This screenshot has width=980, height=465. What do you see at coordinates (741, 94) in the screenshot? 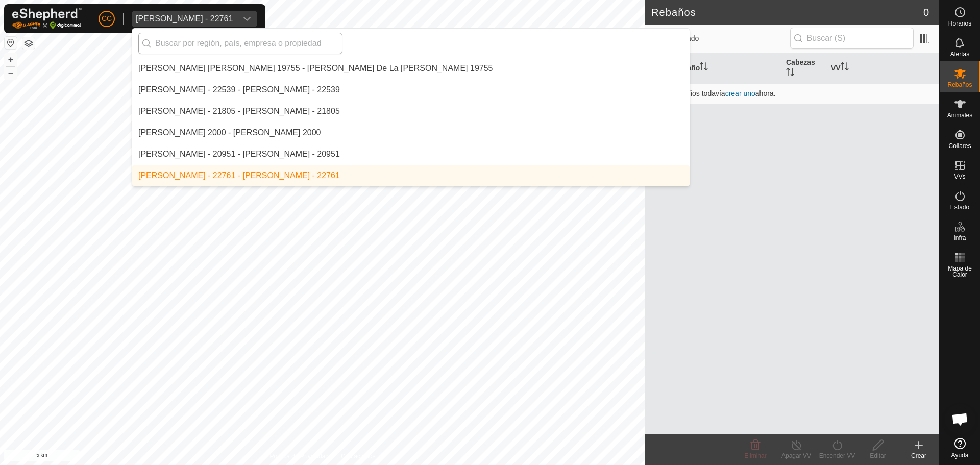
I see `a: crear uno` at bounding box center [741, 94].